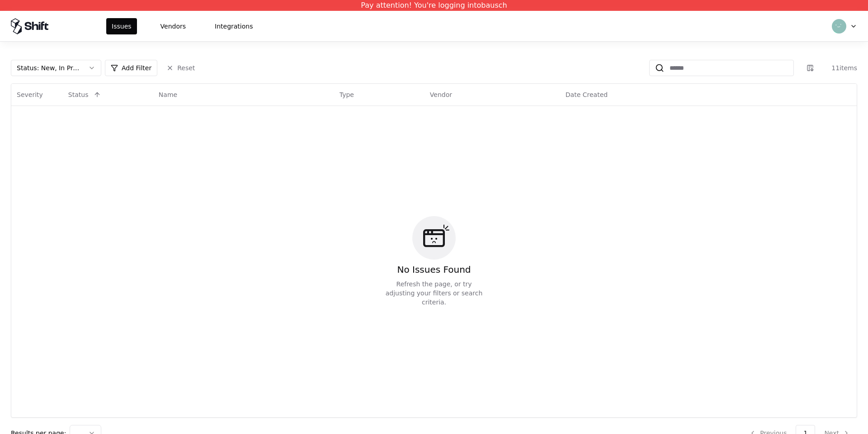  Describe the element at coordinates (167, 95) in the screenshot. I see `div: Name` at that location.